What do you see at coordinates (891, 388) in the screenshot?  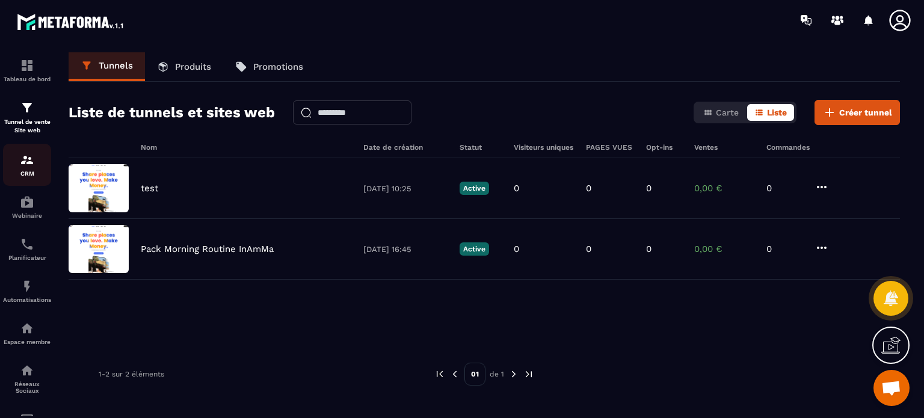 I see `div: Ouvrir le chat` at bounding box center [891, 388].